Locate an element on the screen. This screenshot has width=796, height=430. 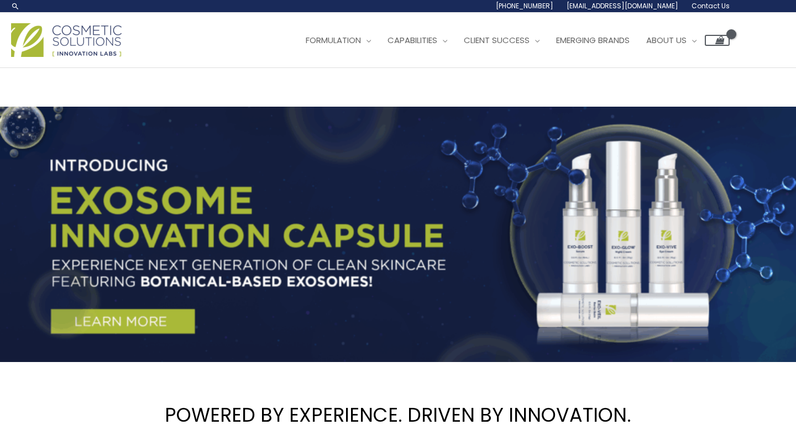
span: Contact Us is located at coordinates (710, 6).